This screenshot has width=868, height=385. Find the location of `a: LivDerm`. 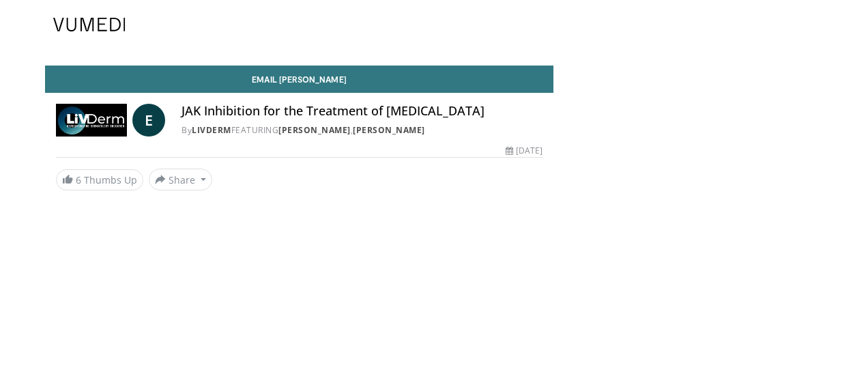

a: LivDerm is located at coordinates (211, 130).